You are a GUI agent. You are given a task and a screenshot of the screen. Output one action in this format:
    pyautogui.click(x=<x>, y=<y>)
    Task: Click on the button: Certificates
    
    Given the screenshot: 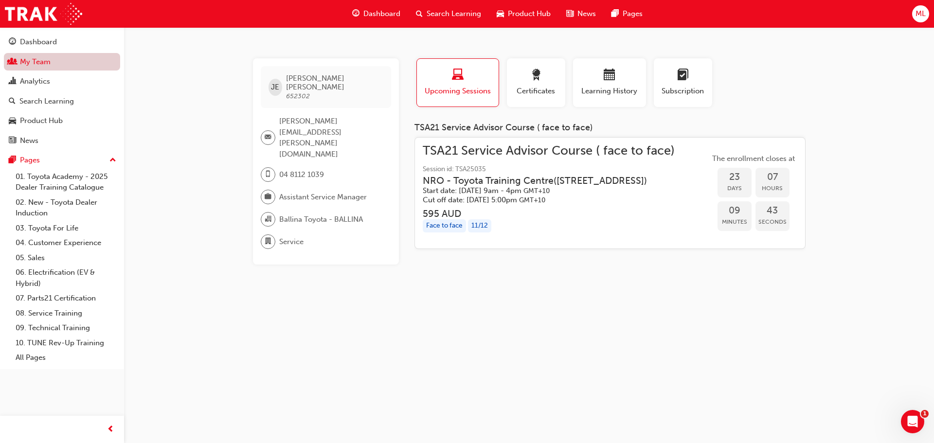 What is the action you would take?
    pyautogui.click(x=536, y=83)
    